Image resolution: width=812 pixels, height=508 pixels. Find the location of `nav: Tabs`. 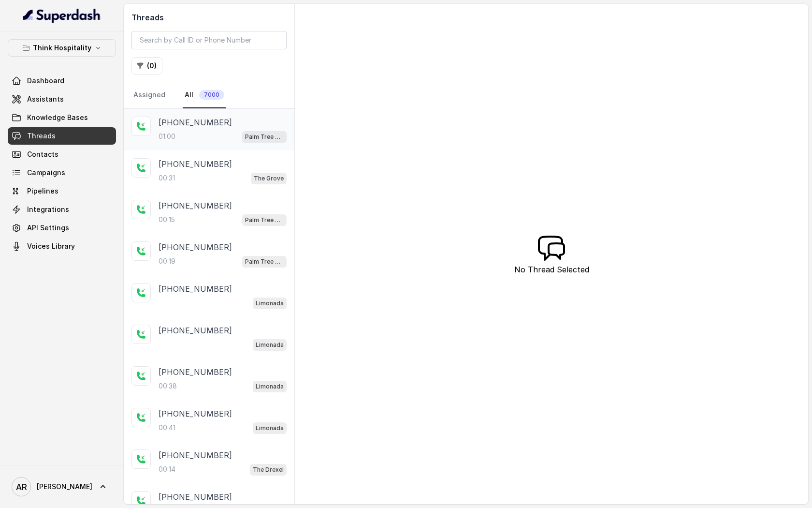

nav: Tabs is located at coordinates (208, 95).